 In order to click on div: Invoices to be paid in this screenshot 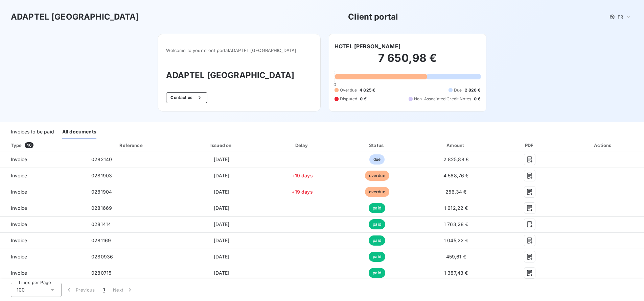, I will do `click(33, 132)`.